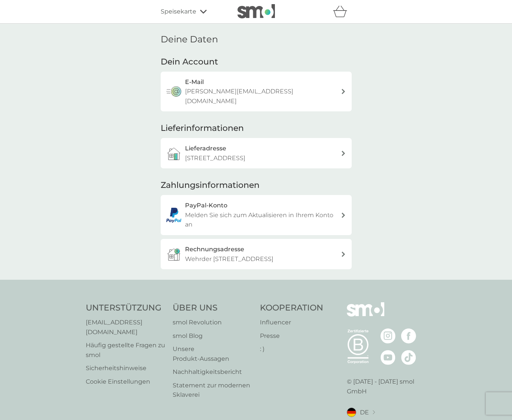  I want to click on a: Statement zur modernen Sklaverei, so click(212, 390).